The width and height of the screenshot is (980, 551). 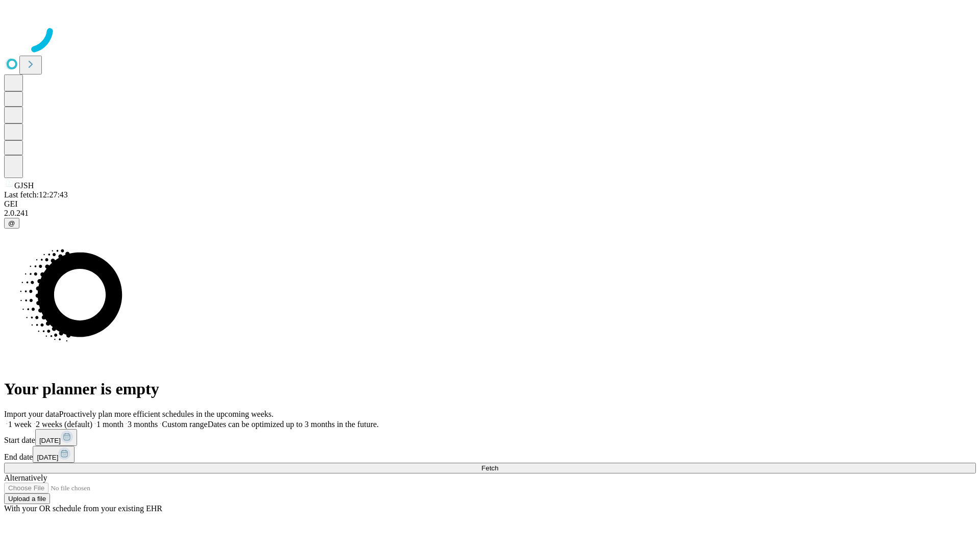 What do you see at coordinates (27, 499) in the screenshot?
I see `button: Upload a file` at bounding box center [27, 499].